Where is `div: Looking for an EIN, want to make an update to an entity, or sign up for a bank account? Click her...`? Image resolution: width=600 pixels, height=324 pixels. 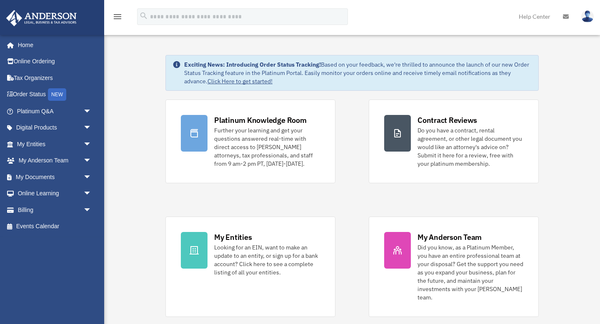
div: Looking for an EIN, want to make an update to an entity, or sign up for a bank account? Click her... is located at coordinates (267, 260).